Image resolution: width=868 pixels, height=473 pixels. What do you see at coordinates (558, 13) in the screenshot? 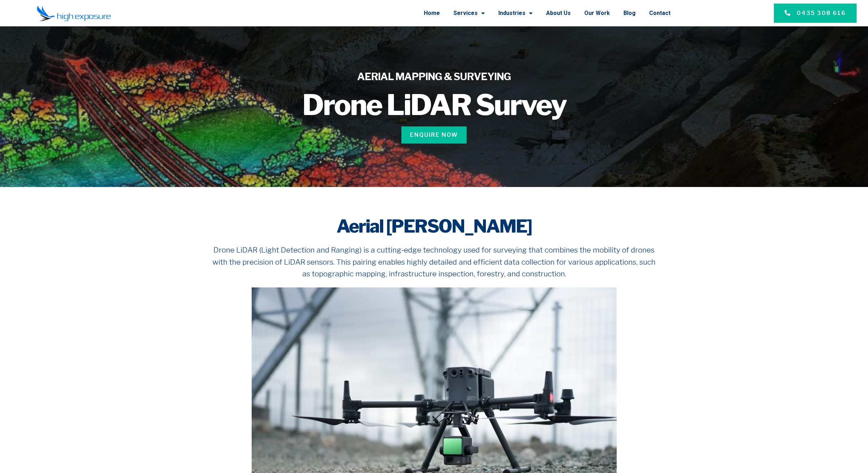
I see `a: About Us` at bounding box center [558, 13].